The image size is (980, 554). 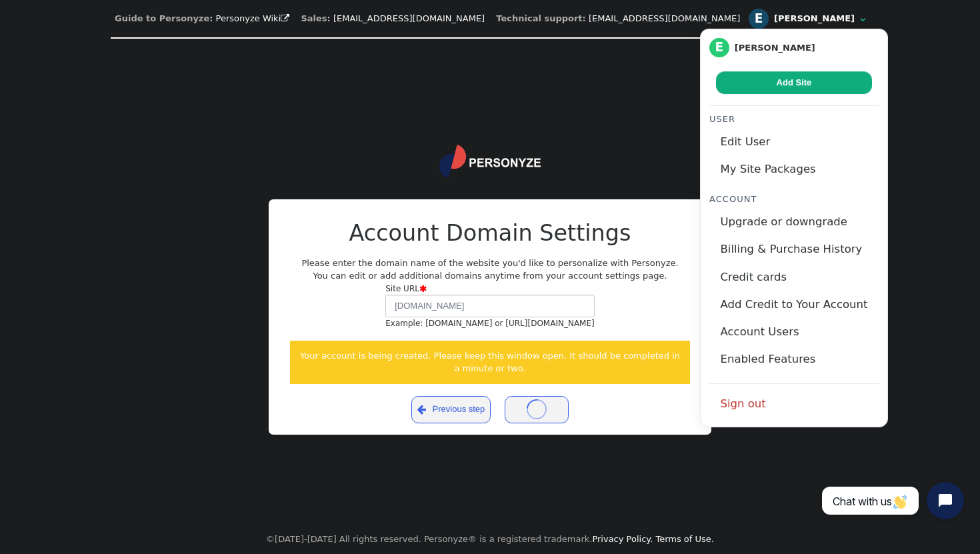 I want to click on div: Account, so click(x=794, y=199).